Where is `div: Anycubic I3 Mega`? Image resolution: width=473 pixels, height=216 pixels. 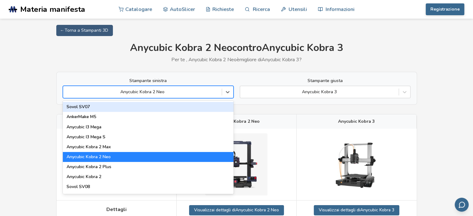 div: Anycubic I3 Mega is located at coordinates (148, 127).